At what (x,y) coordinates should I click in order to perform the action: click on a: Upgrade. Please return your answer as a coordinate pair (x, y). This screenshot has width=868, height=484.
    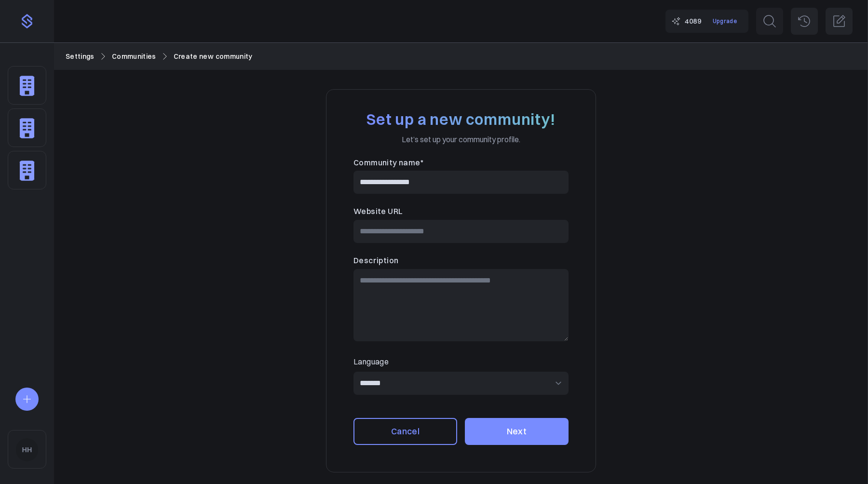
    Looking at the image, I should click on (725, 21).